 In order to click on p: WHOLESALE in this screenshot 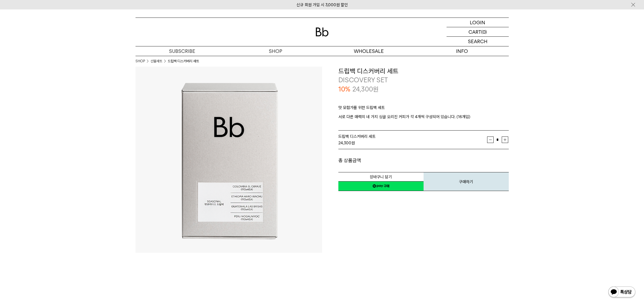, I will do `click(369, 51)`.